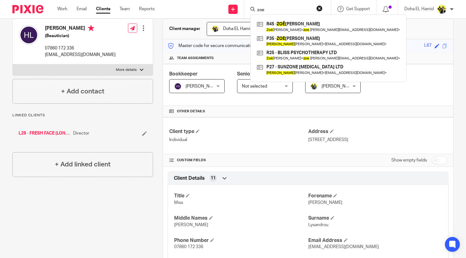 The height and width of the screenshot is (258, 466). I want to click on h4: CUSTOM FIELDS, so click(238, 160).